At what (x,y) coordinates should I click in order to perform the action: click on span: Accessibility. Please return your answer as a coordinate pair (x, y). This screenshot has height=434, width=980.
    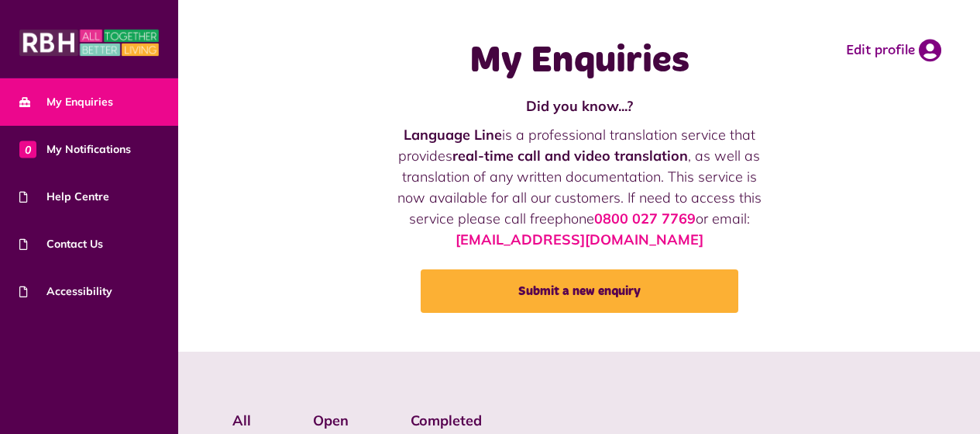
    Looking at the image, I should click on (66, 291).